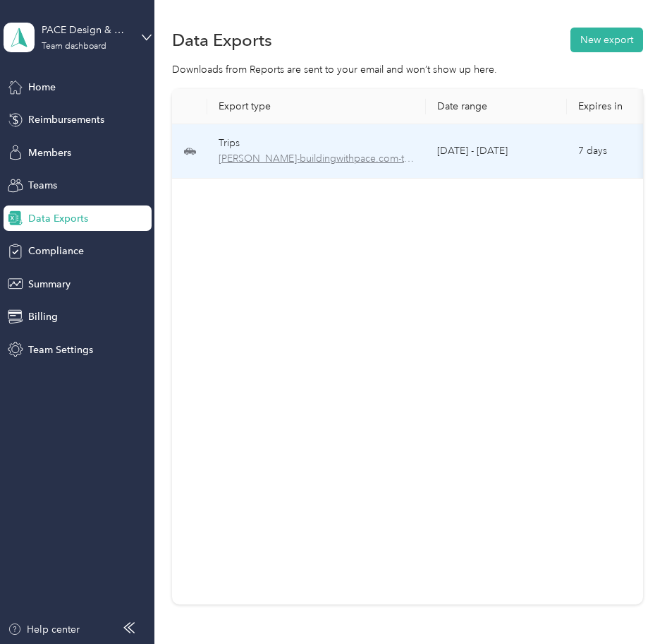  I want to click on div: Team dashboard, so click(74, 47).